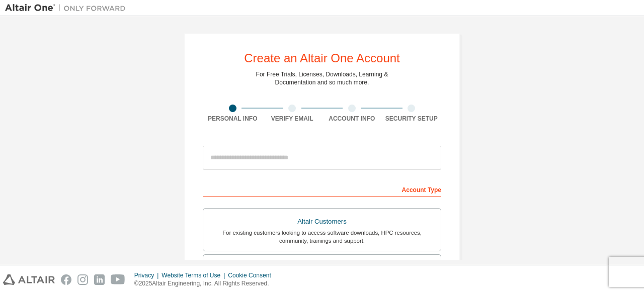  What do you see at coordinates (322, 190) in the screenshot?
I see `div: Account Type` at bounding box center [322, 190].